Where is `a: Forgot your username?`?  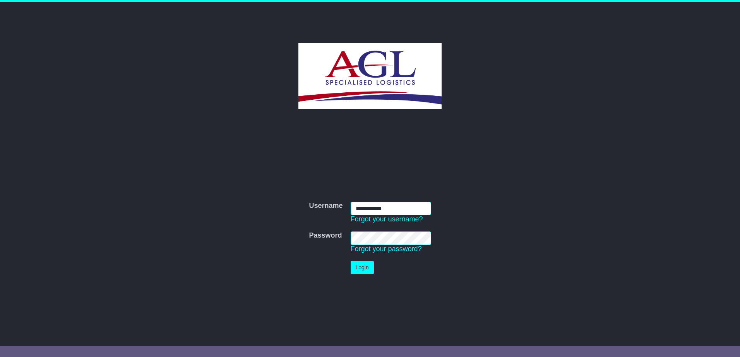 a: Forgot your username? is located at coordinates (386, 219).